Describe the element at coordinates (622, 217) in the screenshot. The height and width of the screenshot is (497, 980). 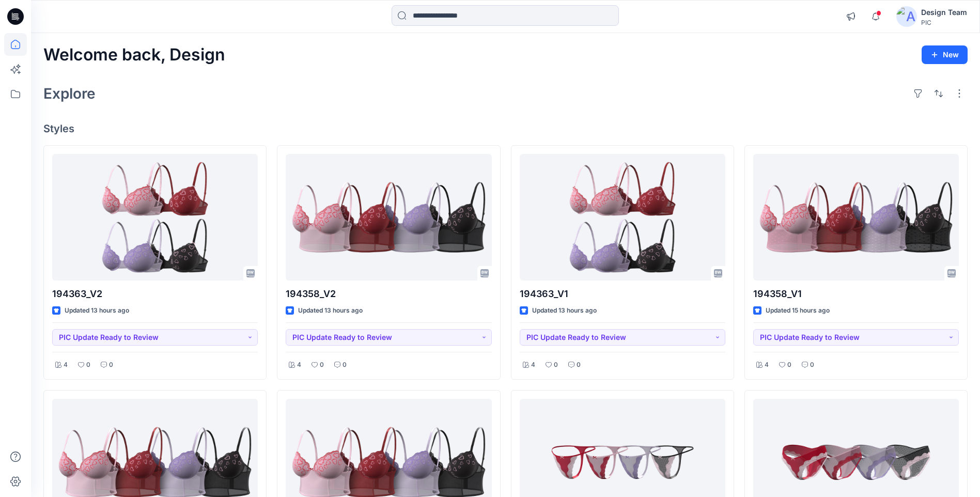
I see `a: 194363_V1` at that location.